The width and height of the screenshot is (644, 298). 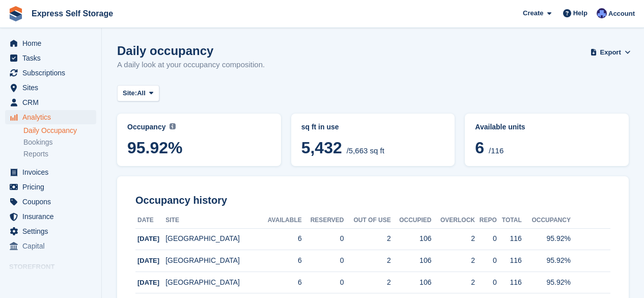 I want to click on span: /5,663 sq ft, so click(x=366, y=150).